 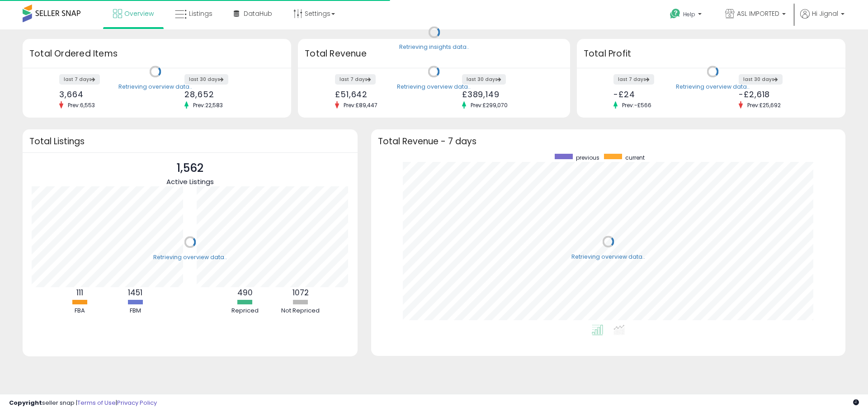 What do you see at coordinates (25, 403) in the screenshot?
I see `strong: Copyright` at bounding box center [25, 403].